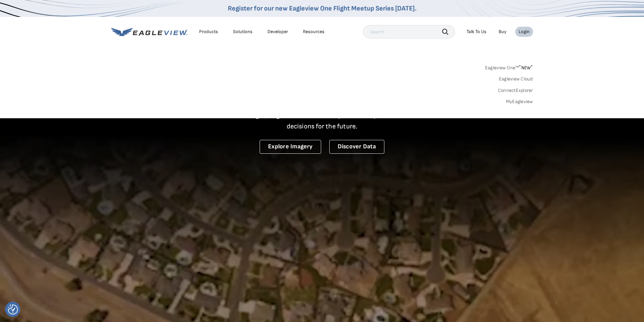  What do you see at coordinates (243, 32) in the screenshot?
I see `div: Solutions` at bounding box center [243, 32].